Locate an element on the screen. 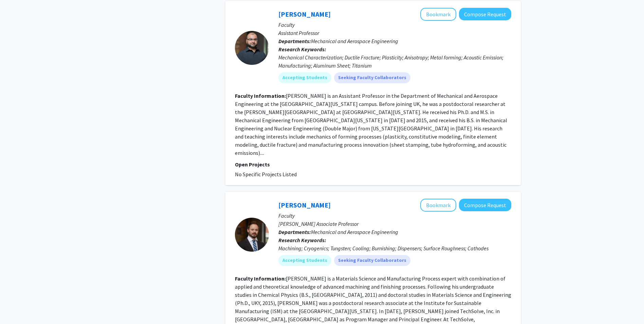  button: Add Julius Schoop to Bookmarks is located at coordinates (438, 205).